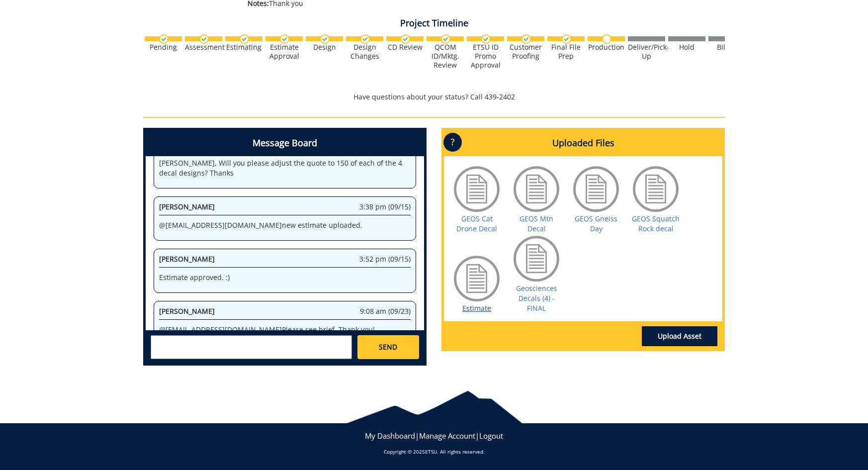 Image resolution: width=868 pixels, height=470 pixels. Describe the element at coordinates (727, 47) in the screenshot. I see `div: Billing` at that location.